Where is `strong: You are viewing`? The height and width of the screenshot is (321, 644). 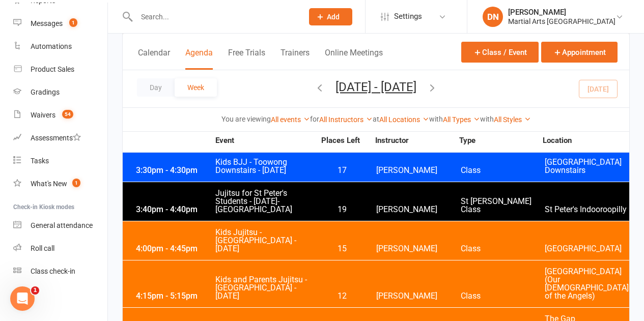 strong: You are viewing is located at coordinates (246, 119).